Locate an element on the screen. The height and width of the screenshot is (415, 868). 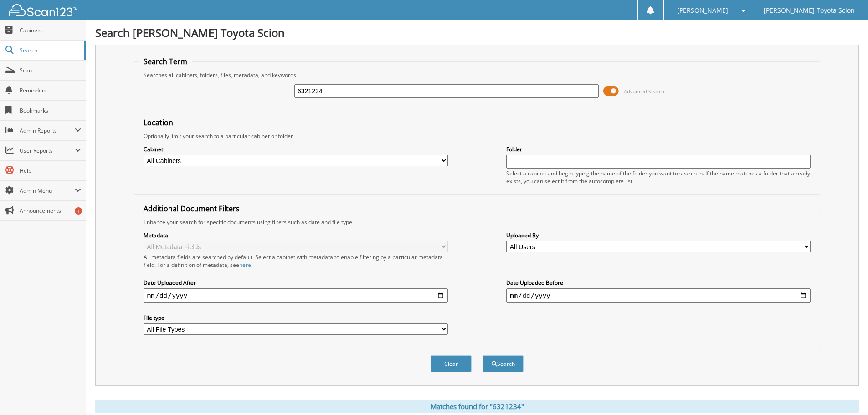
label: Uploaded By is located at coordinates (659, 235).